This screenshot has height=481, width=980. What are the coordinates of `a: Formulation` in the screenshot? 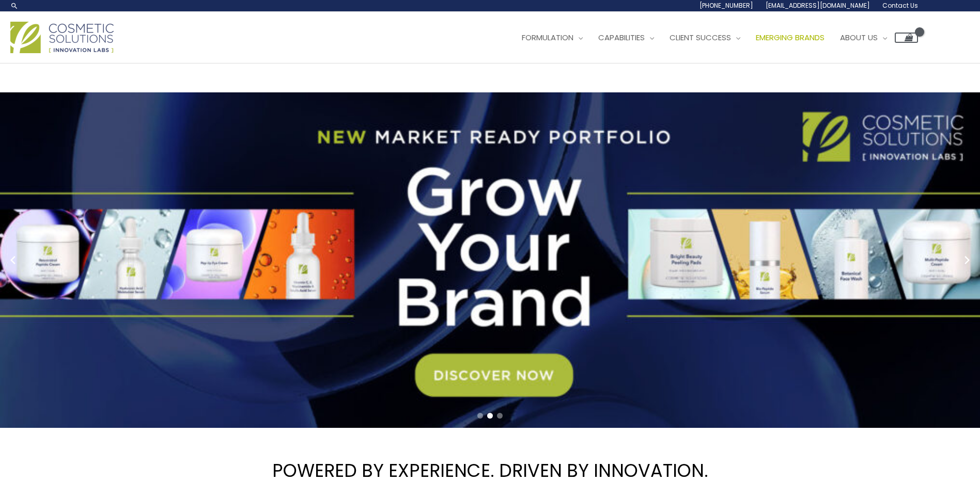 It's located at (552, 38).